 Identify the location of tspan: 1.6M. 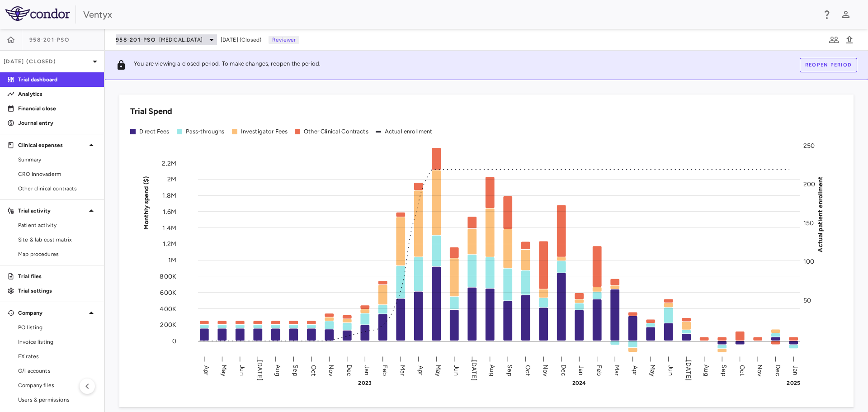
(170, 211).